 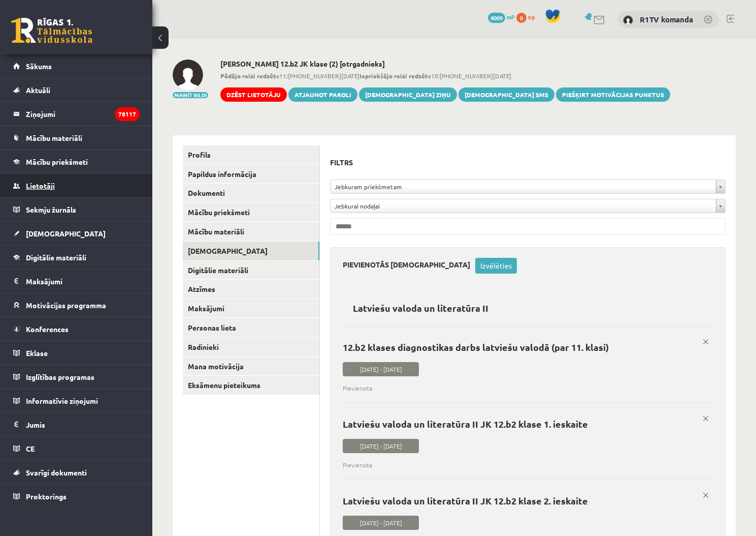 I want to click on a: Rīgas 1. Tālmācības vidusskola, so click(x=52, y=31).